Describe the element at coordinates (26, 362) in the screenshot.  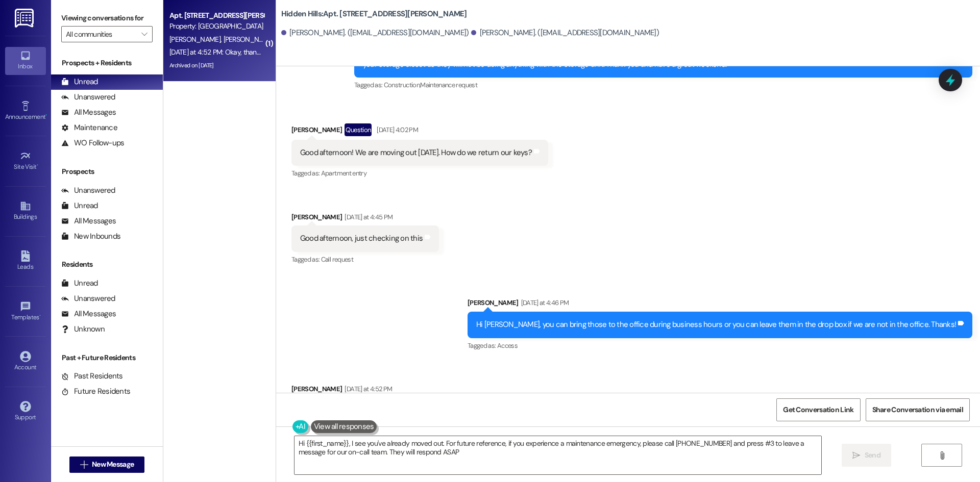
I see `a: Account` at that location.